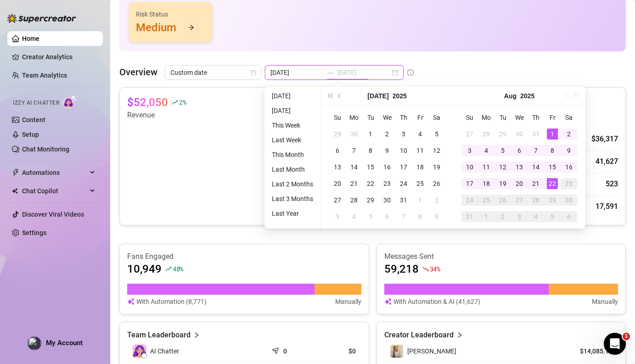 Image resolution: width=635 pixels, height=364 pixels. Describe the element at coordinates (411, 72) in the screenshot. I see `span: info-circle` at that location.